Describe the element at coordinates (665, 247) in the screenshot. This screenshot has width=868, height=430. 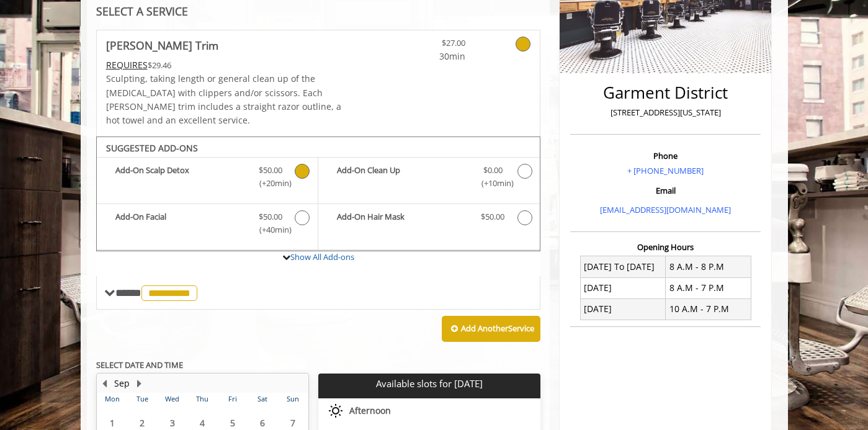
I see `h3: Opening Hours` at that location.